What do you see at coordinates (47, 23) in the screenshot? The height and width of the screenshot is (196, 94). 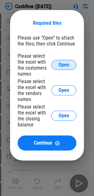 I see `div: Required files` at bounding box center [47, 23].